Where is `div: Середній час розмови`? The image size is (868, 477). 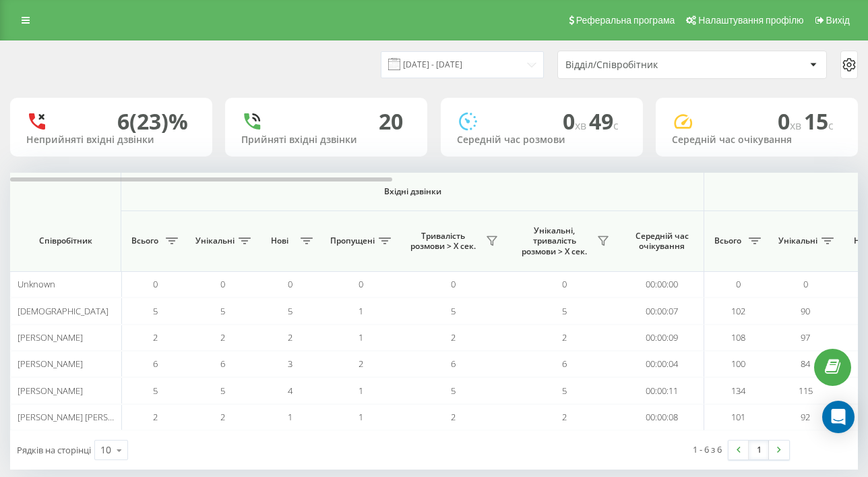 div: Середній час розмови is located at coordinates (542, 139).